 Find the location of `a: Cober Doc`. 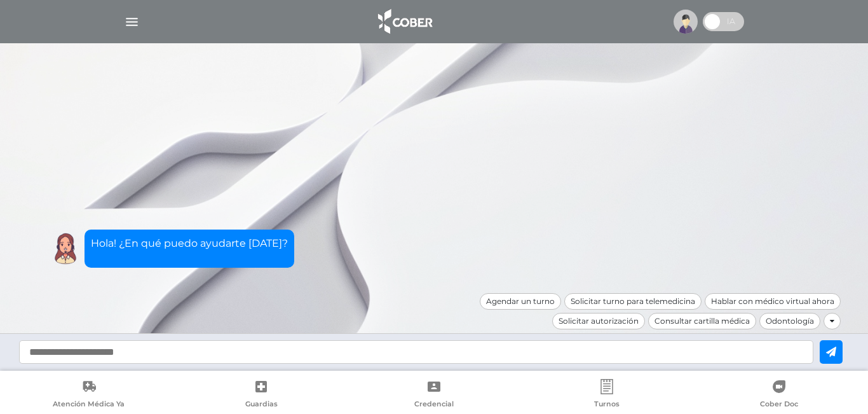

a: Cober Doc is located at coordinates (779, 395).